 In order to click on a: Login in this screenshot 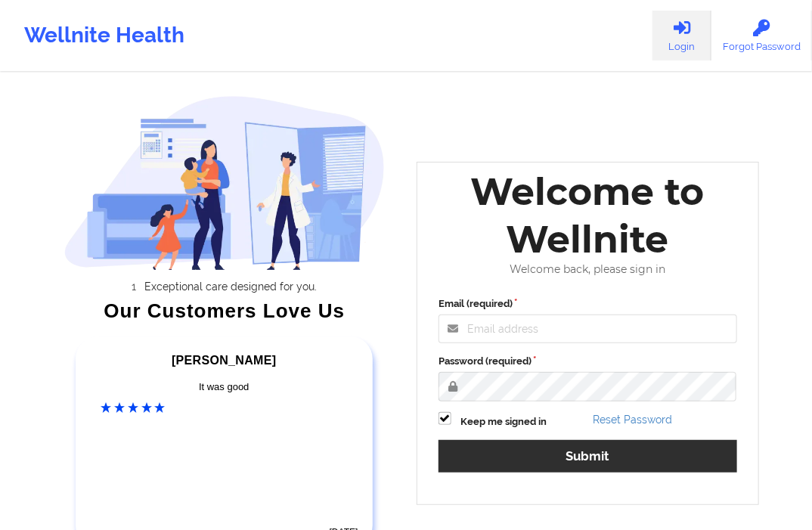, I will do `click(681, 36)`.